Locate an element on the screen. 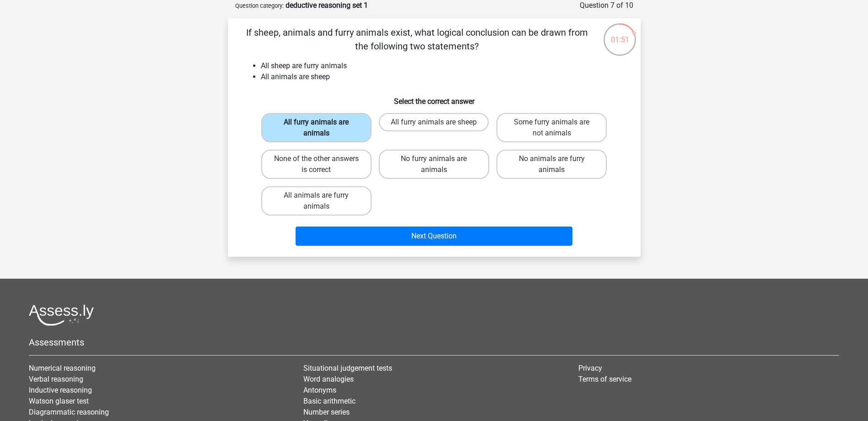 This screenshot has width=868, height=421. a: Numerical reasoning is located at coordinates (62, 368).